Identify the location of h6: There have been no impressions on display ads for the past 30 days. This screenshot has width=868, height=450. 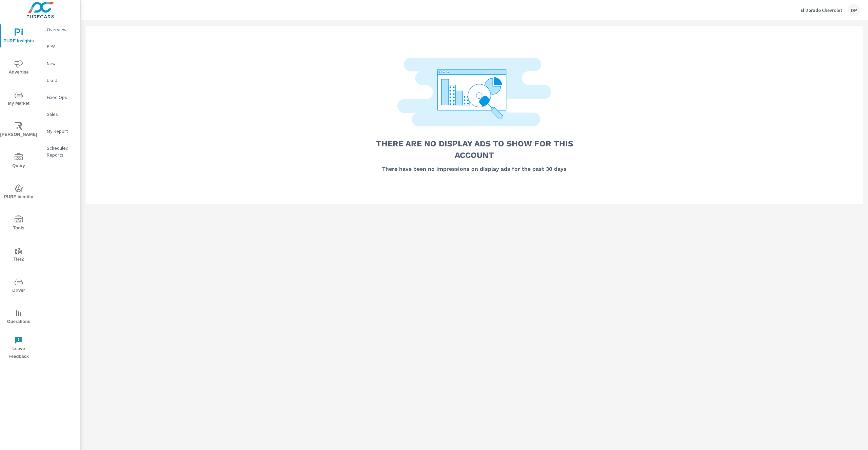
(474, 169).